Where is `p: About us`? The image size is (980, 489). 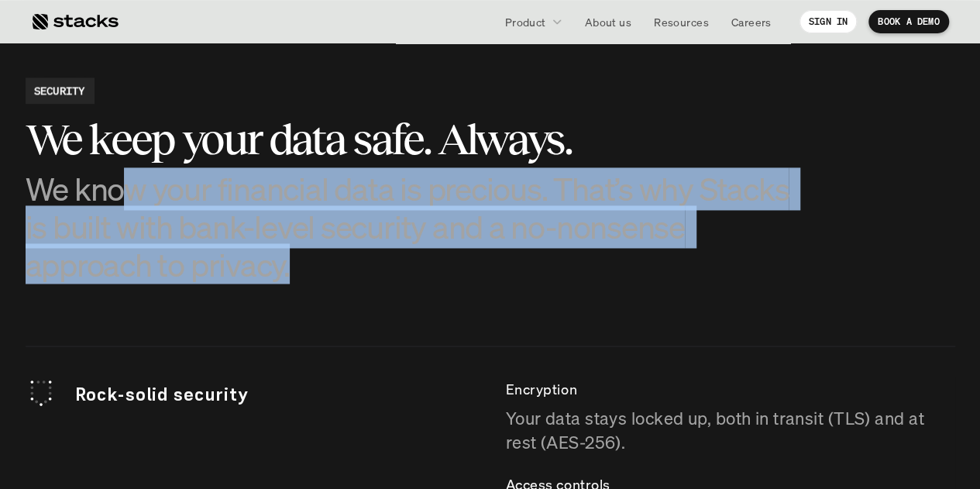
p: About us is located at coordinates (608, 22).